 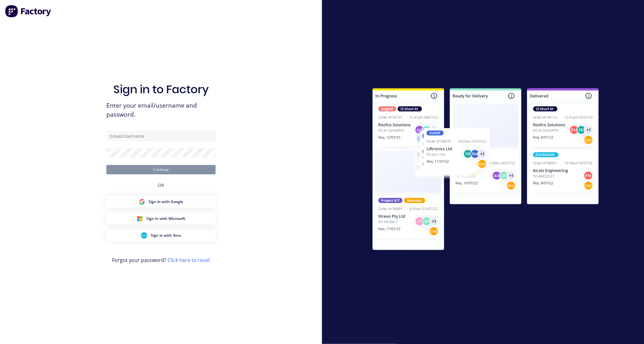 I want to click on span: Sign in with Microsoft, so click(x=166, y=219).